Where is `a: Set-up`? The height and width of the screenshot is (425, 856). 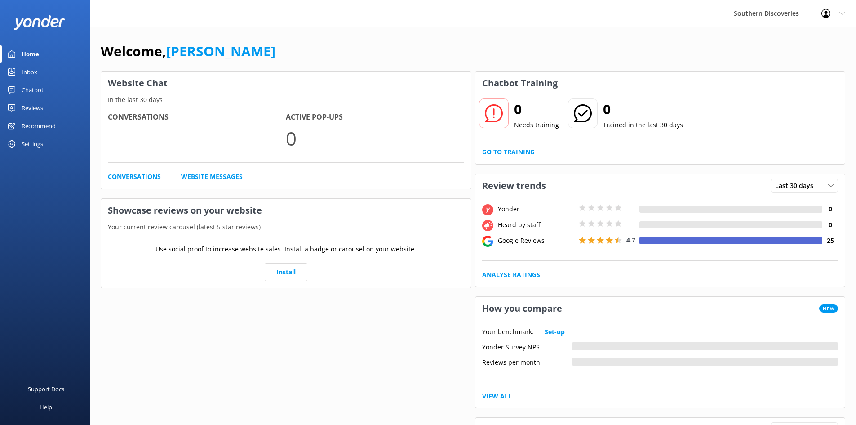 a: Set-up is located at coordinates (555, 332).